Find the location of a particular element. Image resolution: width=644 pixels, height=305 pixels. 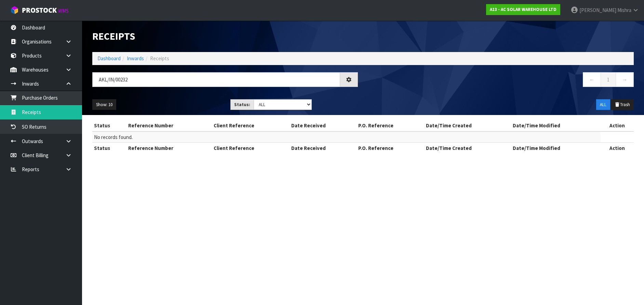

strong: Status: is located at coordinates (242, 104).